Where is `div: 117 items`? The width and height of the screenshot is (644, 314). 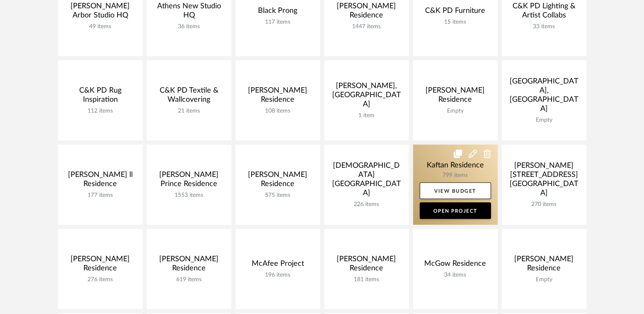 div: 117 items is located at coordinates (278, 22).